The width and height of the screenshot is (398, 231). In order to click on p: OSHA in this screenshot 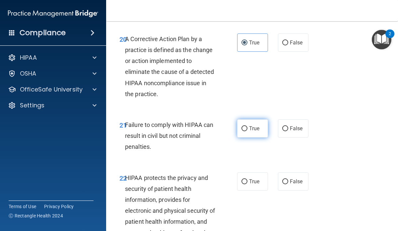, I will do `click(28, 74)`.